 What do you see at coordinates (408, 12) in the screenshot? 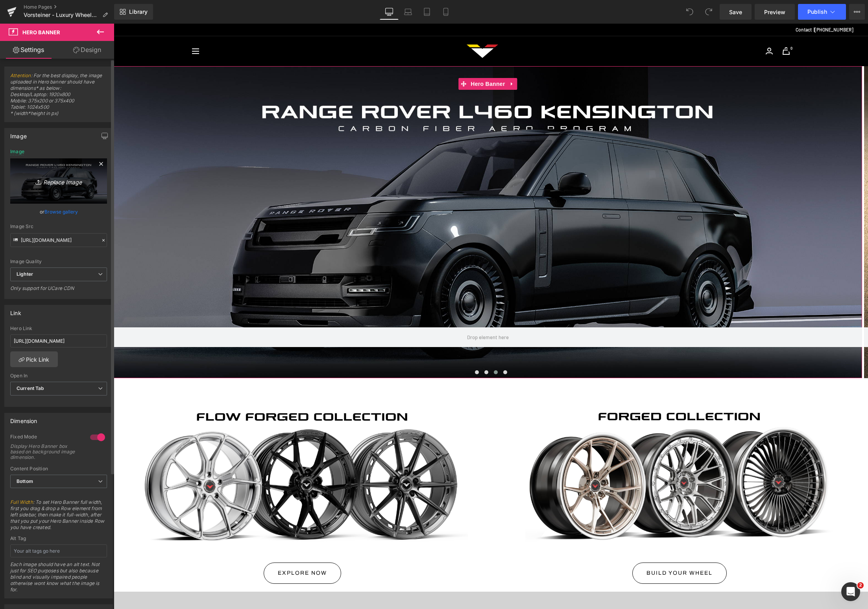
I see `a: Laptop` at bounding box center [408, 12].